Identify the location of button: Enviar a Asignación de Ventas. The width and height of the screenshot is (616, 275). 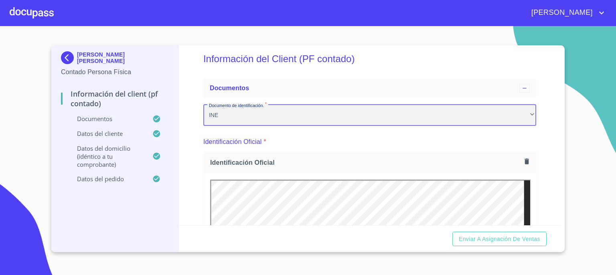
(499, 239).